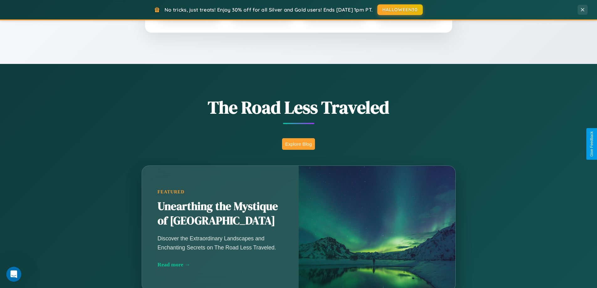  What do you see at coordinates (591, 144) in the screenshot?
I see `div: Give Feedback` at bounding box center [591, 144].